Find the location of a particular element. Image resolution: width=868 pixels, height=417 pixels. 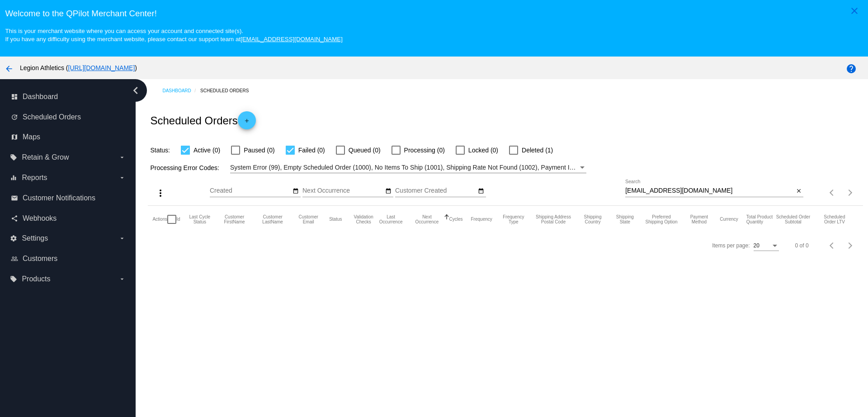

i: email is located at coordinates (15, 197).